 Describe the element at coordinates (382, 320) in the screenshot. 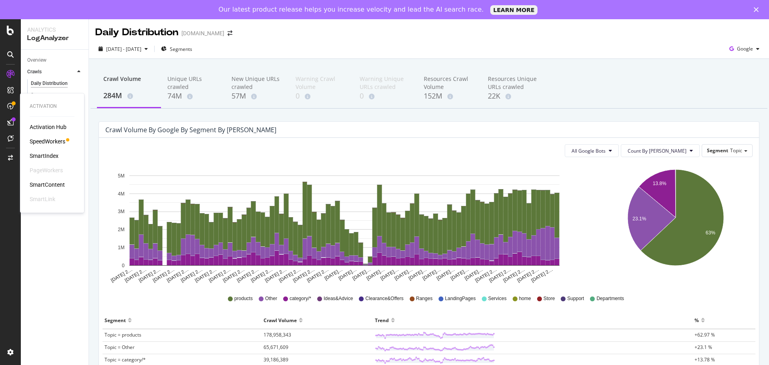

I see `div: Trend` at that location.